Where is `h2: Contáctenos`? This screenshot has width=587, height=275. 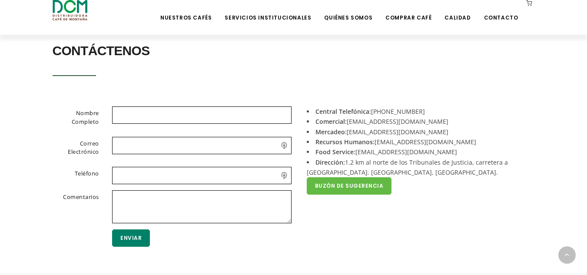 h2: Contáctenos is located at coordinates (294, 51).